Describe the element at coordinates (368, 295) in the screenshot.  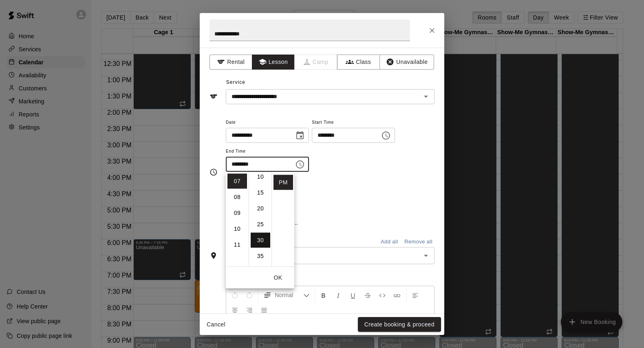
I see `button: Format Strikethrough` at that location.